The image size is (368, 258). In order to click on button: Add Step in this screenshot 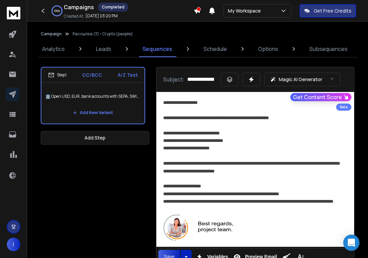, I will do `click(95, 138)`.